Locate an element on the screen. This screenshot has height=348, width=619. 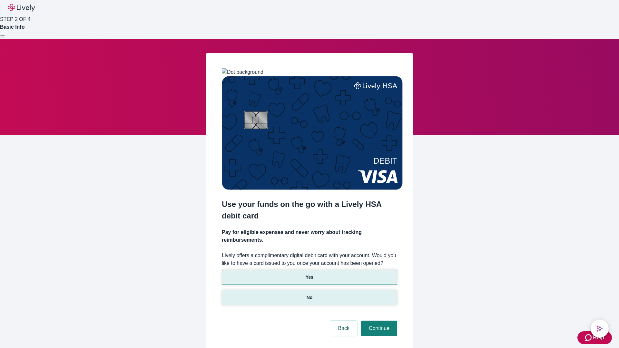
img: Lively is located at coordinates (21, 8).